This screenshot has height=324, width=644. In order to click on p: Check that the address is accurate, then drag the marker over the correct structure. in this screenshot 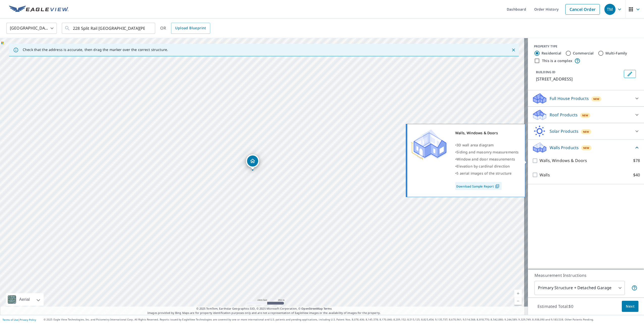, I will do `click(95, 50)`.